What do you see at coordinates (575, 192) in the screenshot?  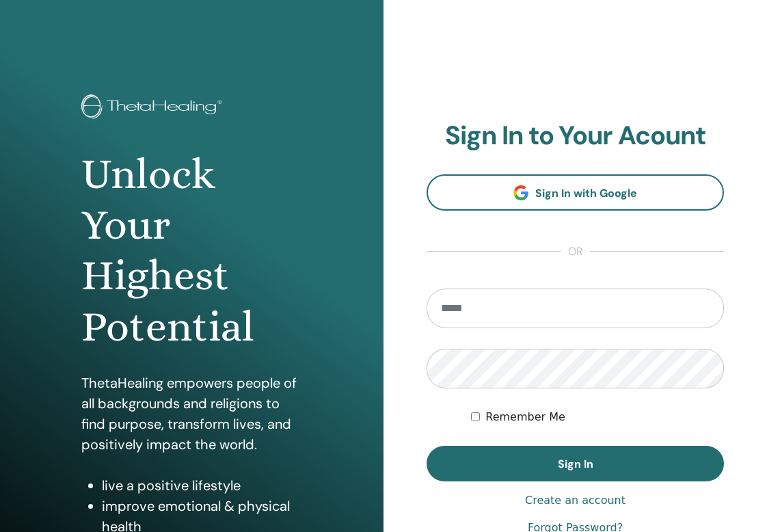 I see `a: Sign In with Google` at bounding box center [575, 192].